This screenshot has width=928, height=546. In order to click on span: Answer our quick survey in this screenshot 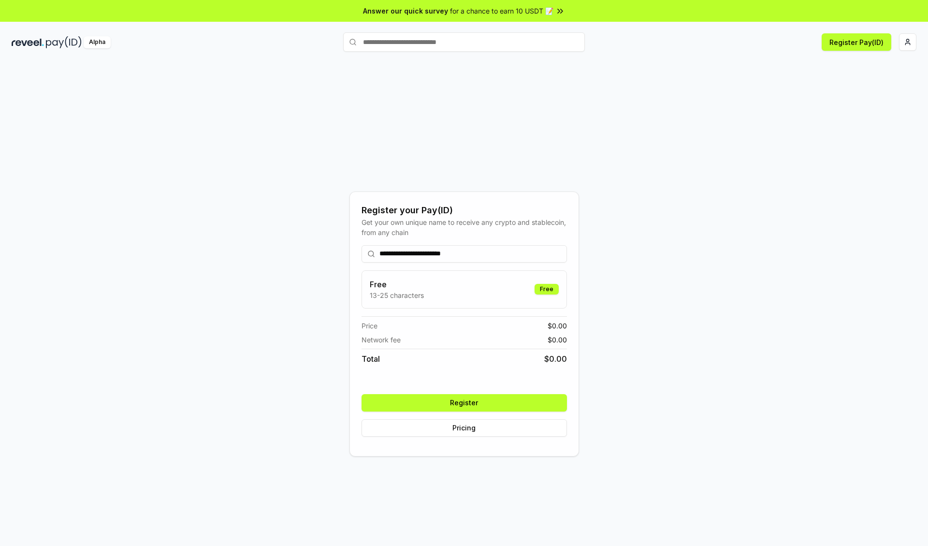, I will do `click(406, 11)`.